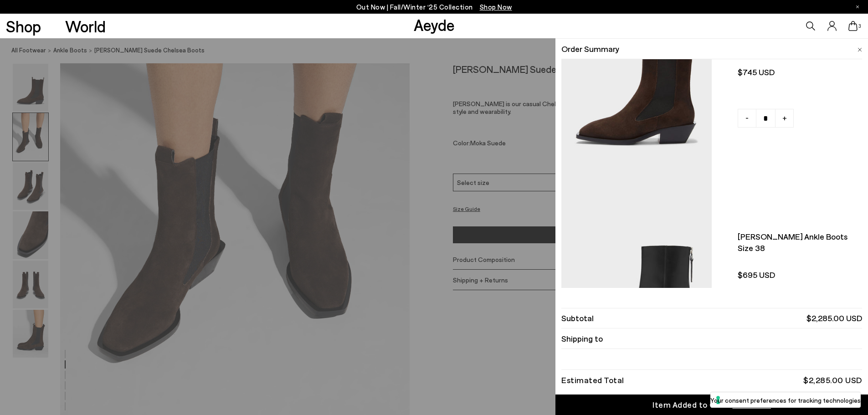  Describe the element at coordinates (23, 26) in the screenshot. I see `a: Shop` at that location.